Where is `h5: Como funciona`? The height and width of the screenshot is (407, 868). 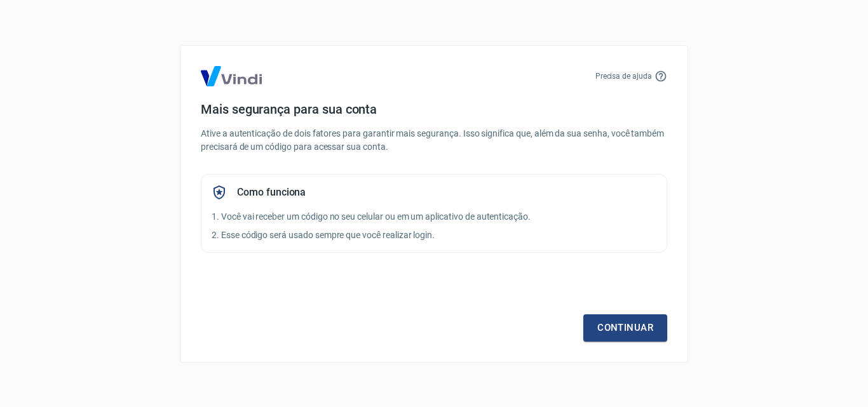 h5: Como funciona is located at coordinates (272, 192).